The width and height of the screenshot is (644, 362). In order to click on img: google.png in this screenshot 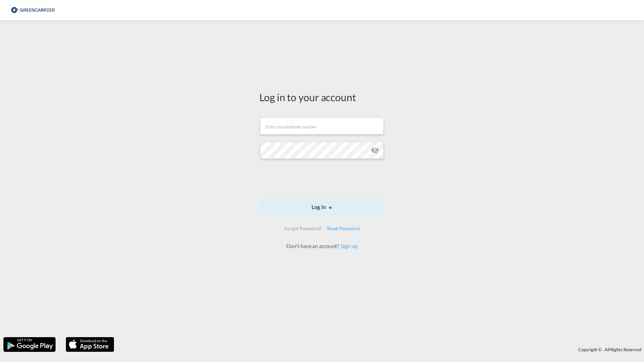, I will do `click(29, 344)`.